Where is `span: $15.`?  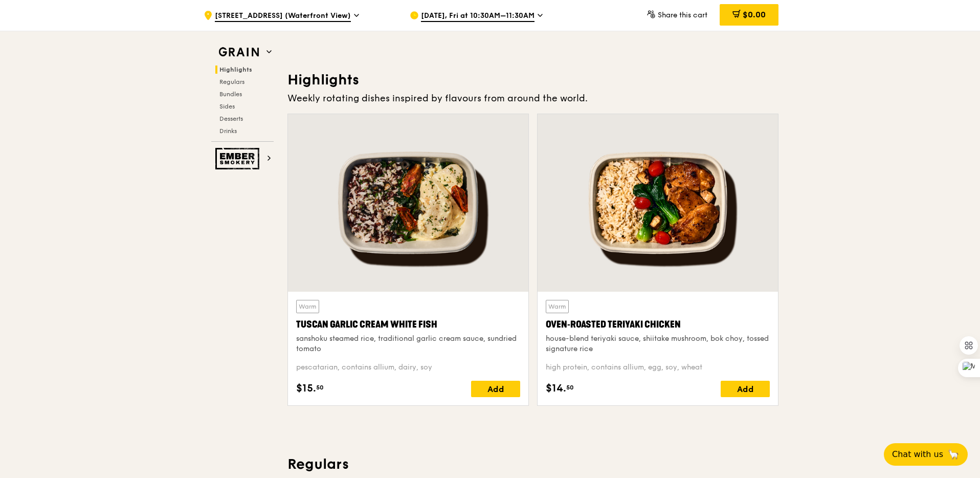
span: $15. is located at coordinates (306, 388).